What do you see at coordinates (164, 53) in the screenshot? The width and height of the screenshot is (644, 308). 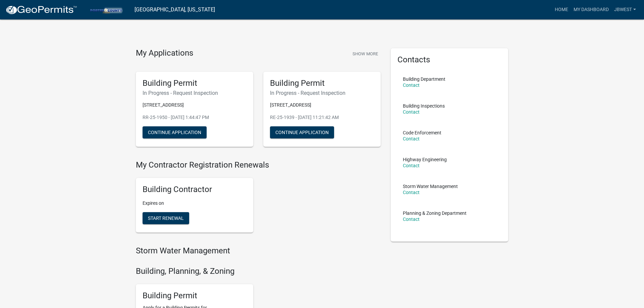 I see `h4: My Applications` at bounding box center [164, 53].